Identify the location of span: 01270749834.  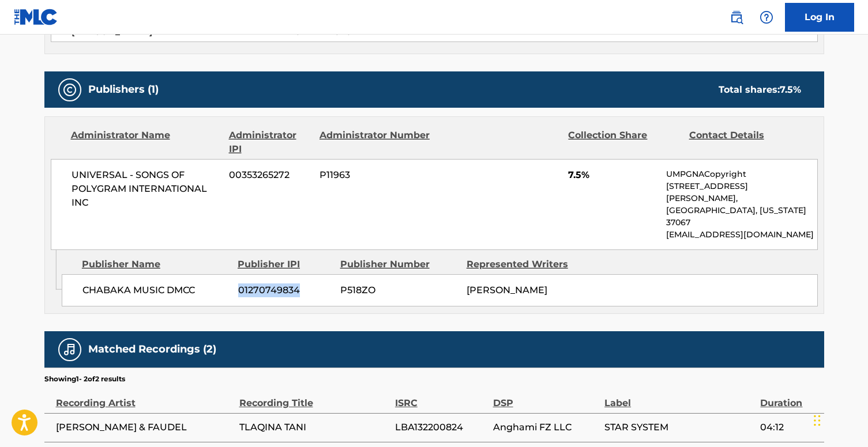
(285, 290).